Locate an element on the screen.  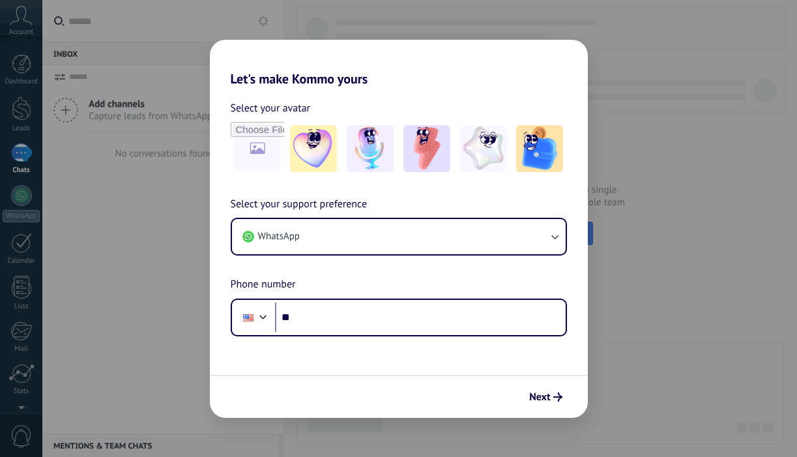
span: Select your avatar is located at coordinates (270, 108).